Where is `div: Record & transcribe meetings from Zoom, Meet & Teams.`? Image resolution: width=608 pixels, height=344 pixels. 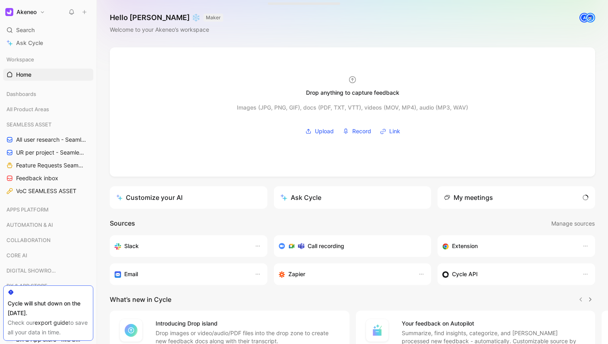 div: Record & transcribe meetings from Zoom, Meet & Teams. is located at coordinates (349, 246).